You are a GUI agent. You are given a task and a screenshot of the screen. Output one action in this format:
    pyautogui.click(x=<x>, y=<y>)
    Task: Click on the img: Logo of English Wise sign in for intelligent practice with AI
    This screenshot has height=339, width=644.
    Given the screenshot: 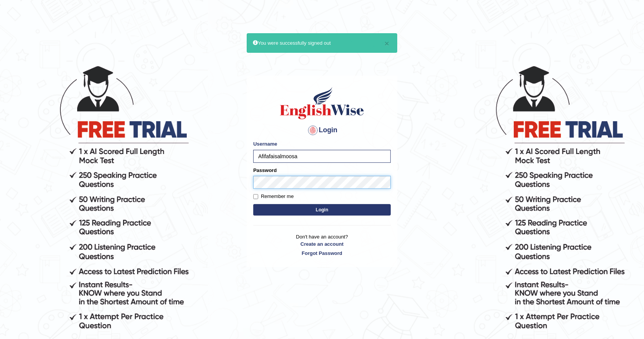 What is the action you would take?
    pyautogui.click(x=322, y=103)
    